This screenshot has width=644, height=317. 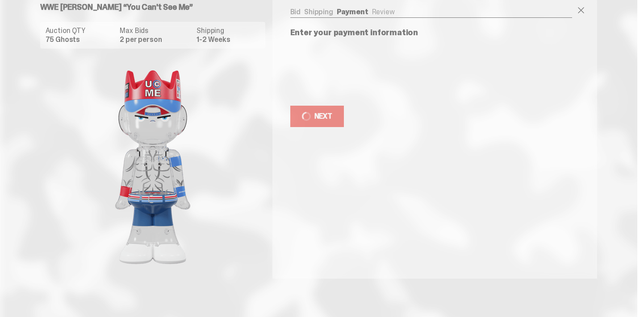 I want to click on p: Enter your payment information, so click(x=431, y=33).